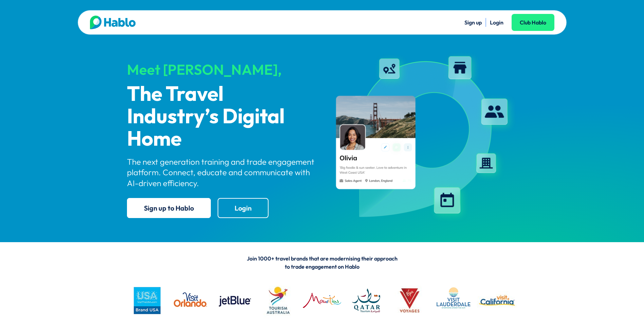 This screenshot has height=324, width=644. Describe the element at coordinates (113, 22) in the screenshot. I see `img: Hablo logo main 2` at that location.